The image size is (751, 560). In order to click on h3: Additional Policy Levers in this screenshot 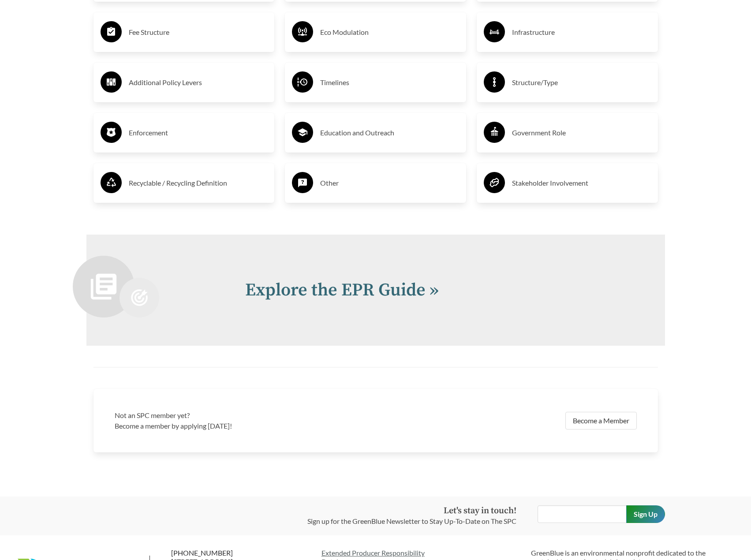, I will do `click(198, 83)`.